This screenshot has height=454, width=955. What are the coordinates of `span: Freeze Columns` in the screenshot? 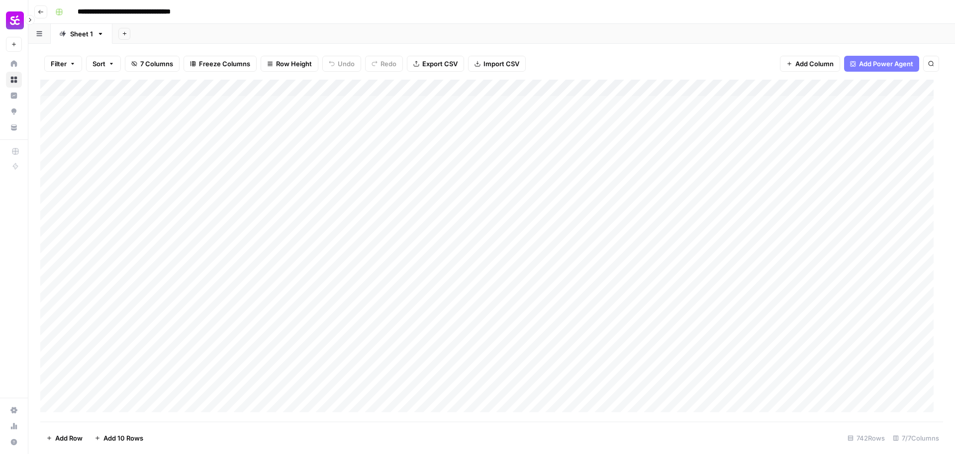 It's located at (224, 64).